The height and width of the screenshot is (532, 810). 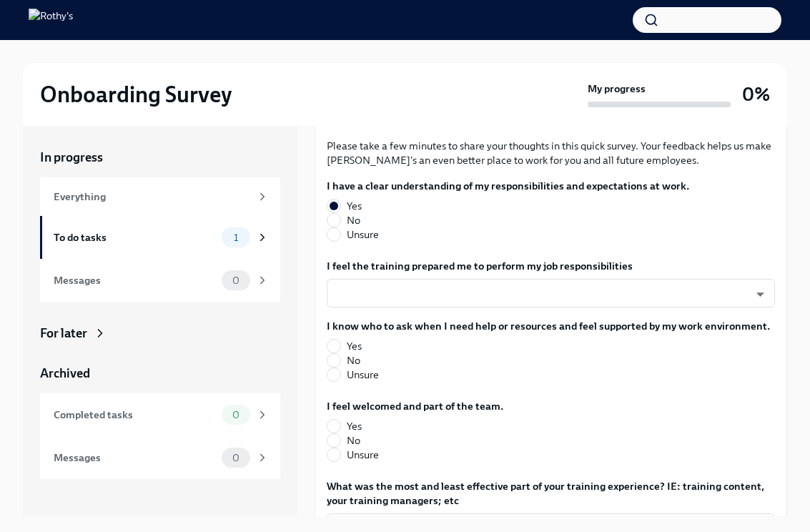 I want to click on span: 1, so click(x=236, y=237).